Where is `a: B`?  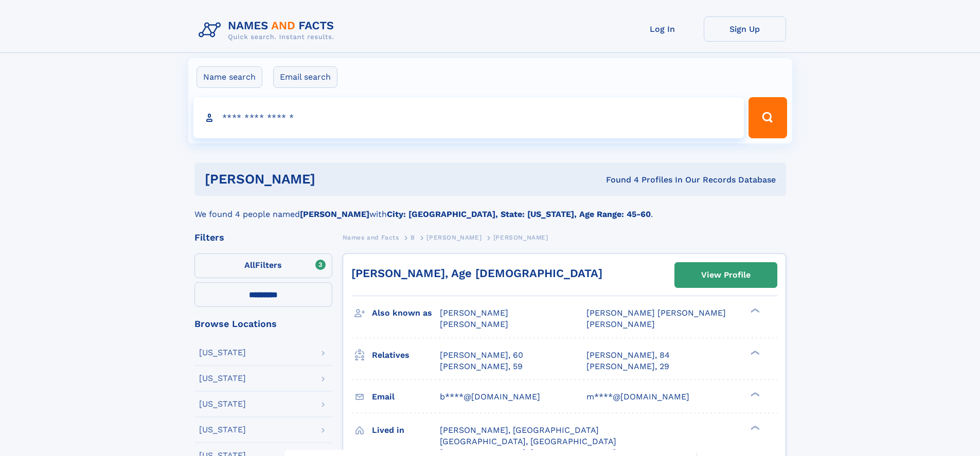
a: B is located at coordinates (413, 237).